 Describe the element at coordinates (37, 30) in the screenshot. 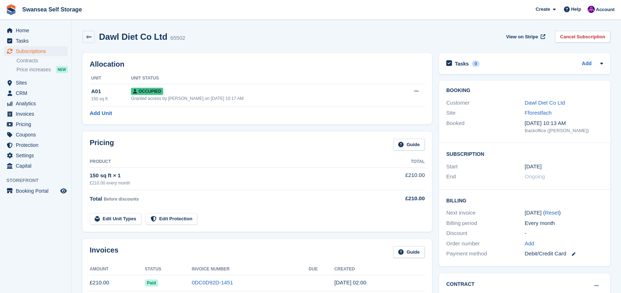

I see `span: Home` at that location.